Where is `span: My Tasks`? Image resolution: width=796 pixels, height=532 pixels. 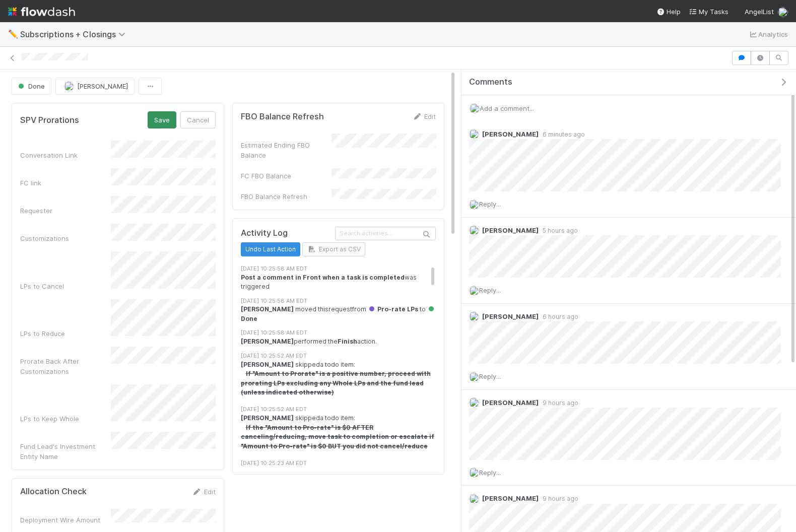
span: My Tasks is located at coordinates (708, 12).